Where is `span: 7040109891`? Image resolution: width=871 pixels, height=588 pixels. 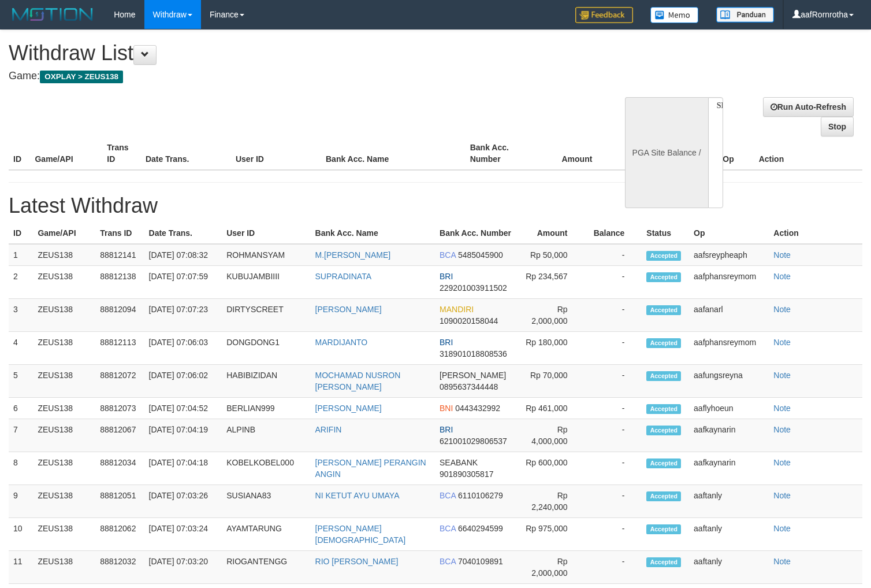
span: 7040109891 is located at coordinates (481, 561).